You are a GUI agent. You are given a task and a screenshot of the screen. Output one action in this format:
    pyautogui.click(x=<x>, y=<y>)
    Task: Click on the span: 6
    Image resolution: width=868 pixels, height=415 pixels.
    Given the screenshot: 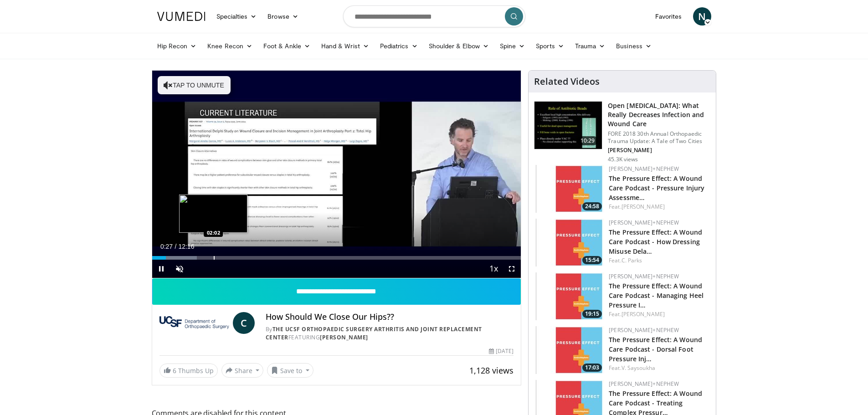 What is the action you would take?
    pyautogui.click(x=175, y=370)
    